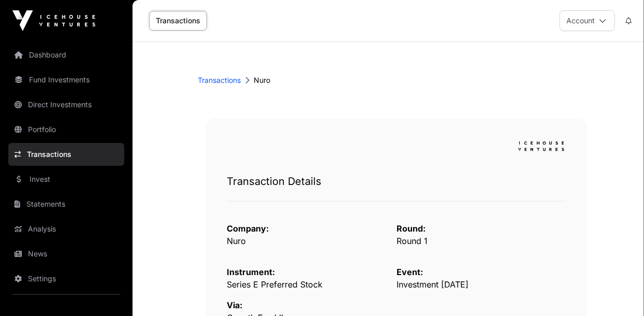 The image size is (644, 316). Describe the element at coordinates (66, 105) in the screenshot. I see `a: Direct Investments` at that location.